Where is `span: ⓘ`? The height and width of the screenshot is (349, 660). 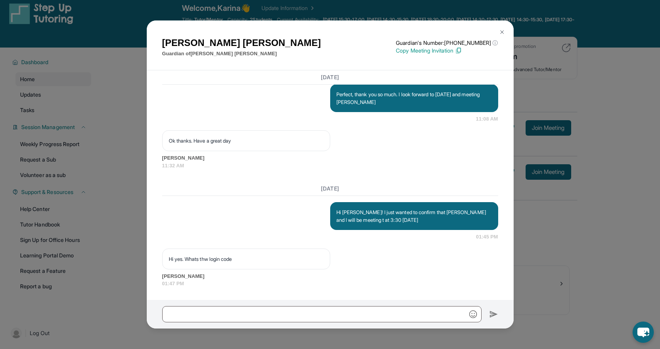 span: ⓘ is located at coordinates (495, 43).